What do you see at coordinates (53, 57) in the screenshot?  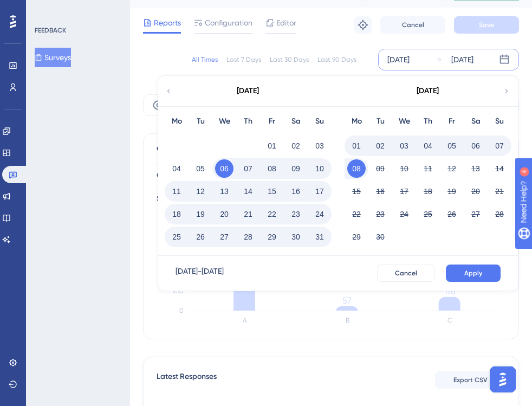 I see `button: Surveys` at bounding box center [53, 57].